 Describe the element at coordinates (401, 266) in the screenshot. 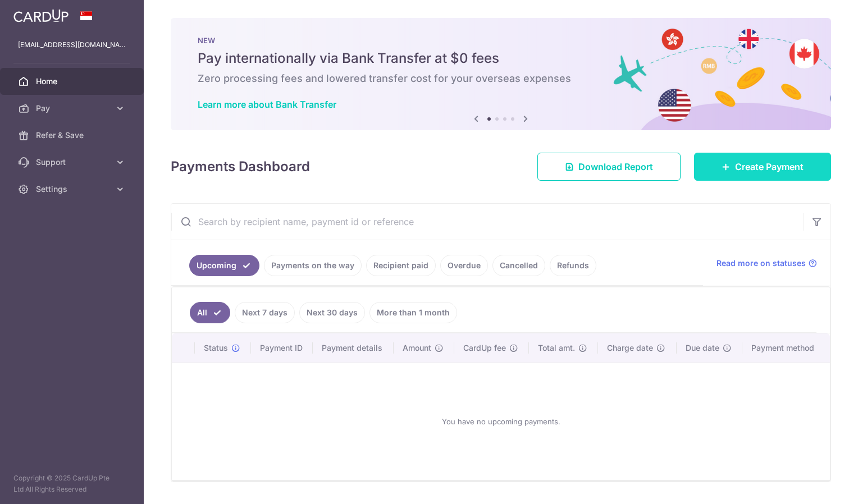

I see `a: Recipient paid` at that location.